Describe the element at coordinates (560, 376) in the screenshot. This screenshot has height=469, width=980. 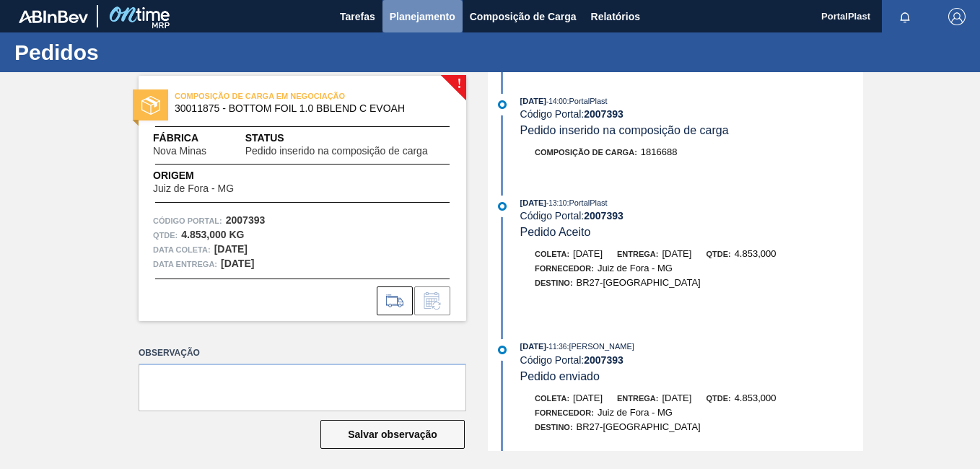
I see `span: Pedido enviado` at that location.